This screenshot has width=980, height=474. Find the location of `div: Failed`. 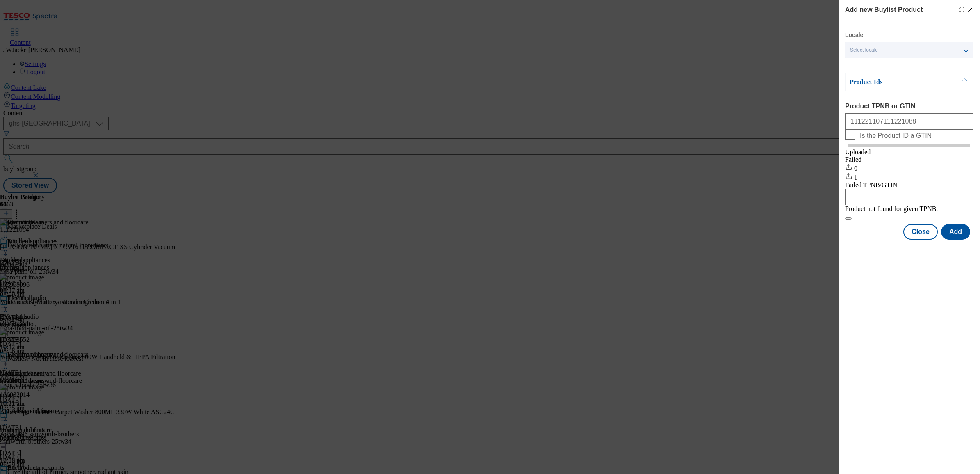

div: Failed is located at coordinates (909, 159).